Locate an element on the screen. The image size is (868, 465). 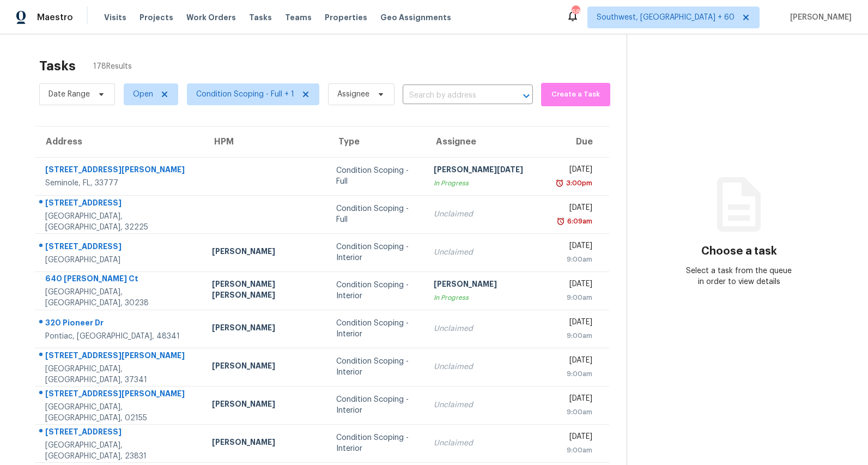
h2: Tasks is located at coordinates (57, 66).